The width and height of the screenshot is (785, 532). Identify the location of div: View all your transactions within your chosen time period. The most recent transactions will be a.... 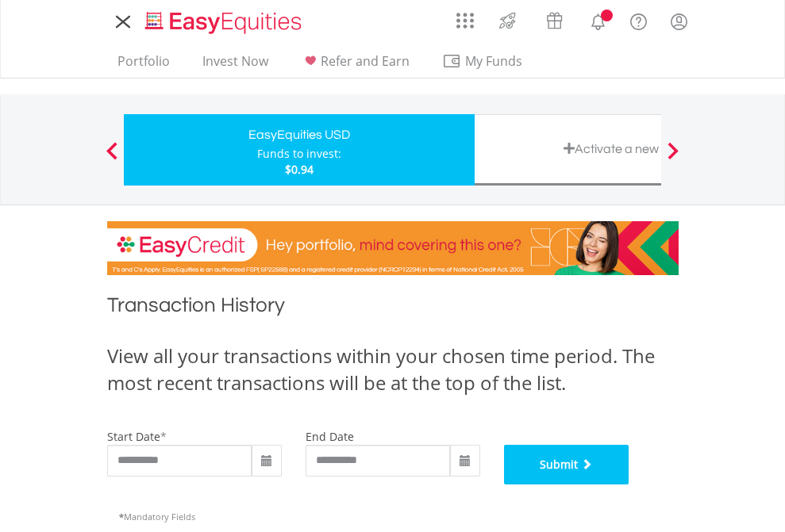
(392, 369).